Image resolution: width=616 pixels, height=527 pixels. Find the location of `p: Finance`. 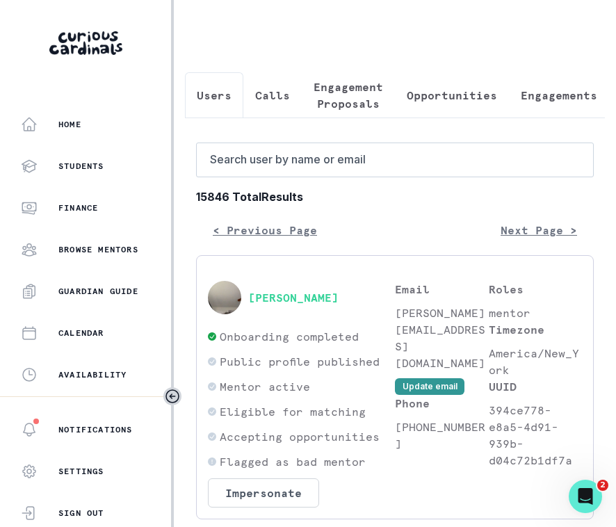

p: Finance is located at coordinates (78, 208).